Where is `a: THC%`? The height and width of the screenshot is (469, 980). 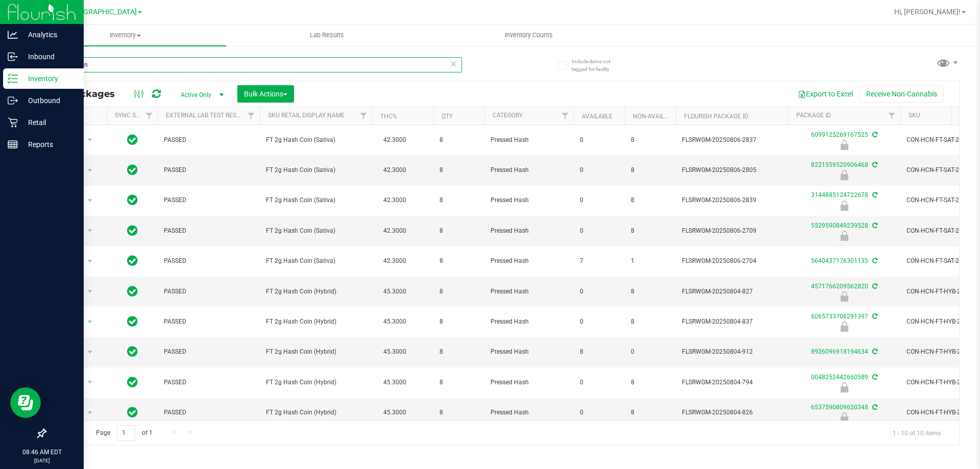 a: THC% is located at coordinates (389, 116).